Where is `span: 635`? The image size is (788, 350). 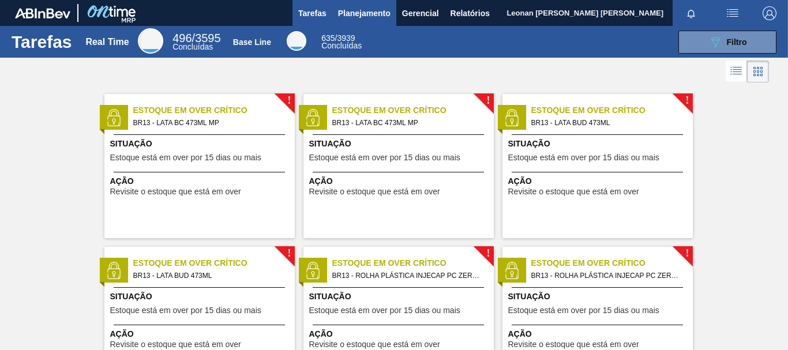
span: 635 is located at coordinates (328, 38).